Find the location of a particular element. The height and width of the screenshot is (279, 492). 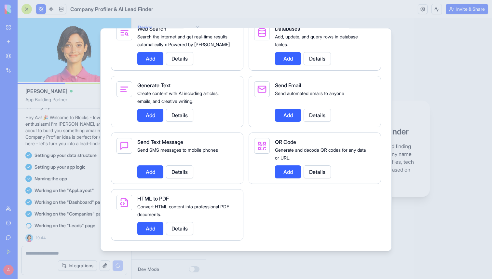

span: HTML to PDF is located at coordinates (153, 198).